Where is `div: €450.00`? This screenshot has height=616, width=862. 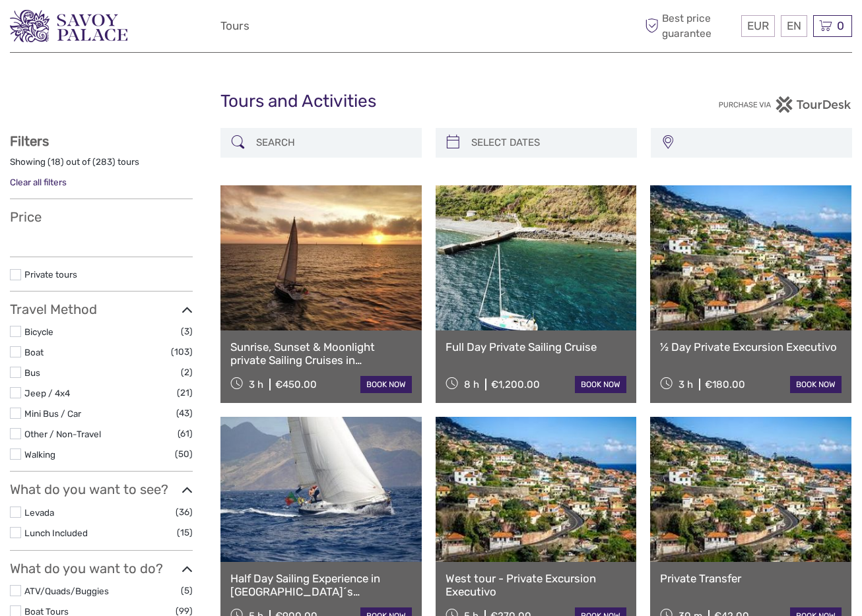
div: €450.00 is located at coordinates (295, 385).